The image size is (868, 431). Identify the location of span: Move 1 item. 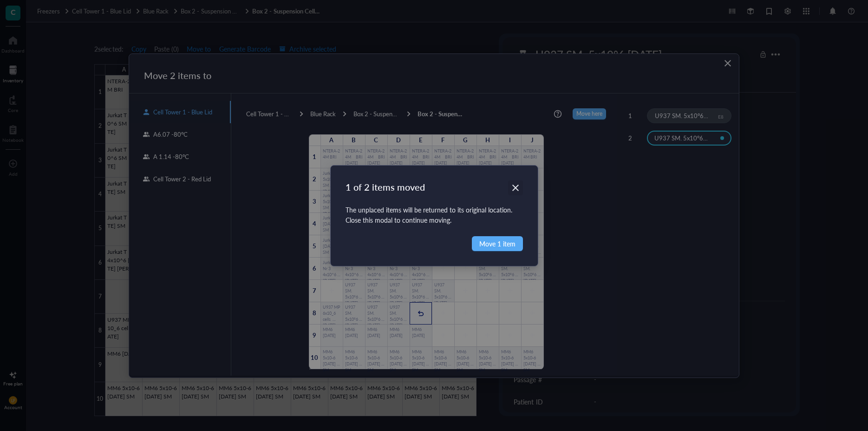
(497, 243).